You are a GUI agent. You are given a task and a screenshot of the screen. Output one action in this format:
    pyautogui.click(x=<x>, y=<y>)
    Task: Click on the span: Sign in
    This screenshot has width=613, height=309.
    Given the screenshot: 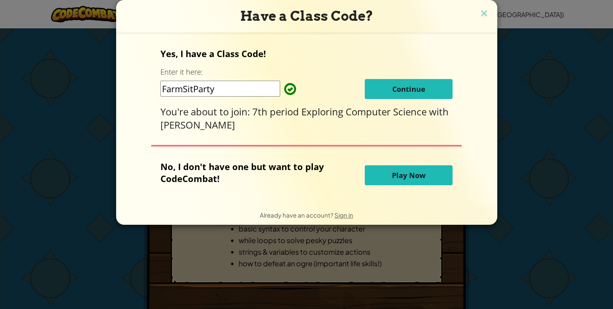 What is the action you would take?
    pyautogui.click(x=344, y=215)
    